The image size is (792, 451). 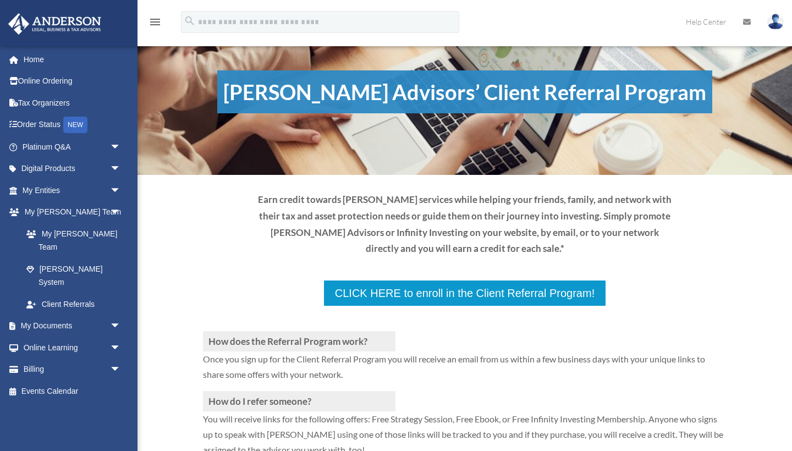 I want to click on img: Anderson Advisors Platinum Portal, so click(x=54, y=24).